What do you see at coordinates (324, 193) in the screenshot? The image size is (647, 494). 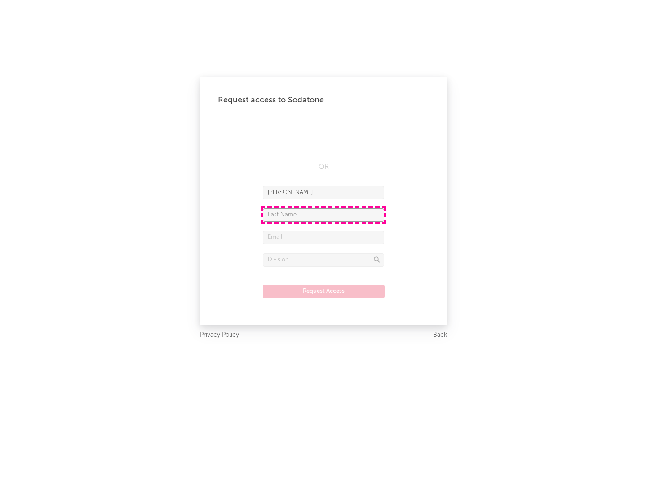 I see `input: First Name` at bounding box center [324, 193].